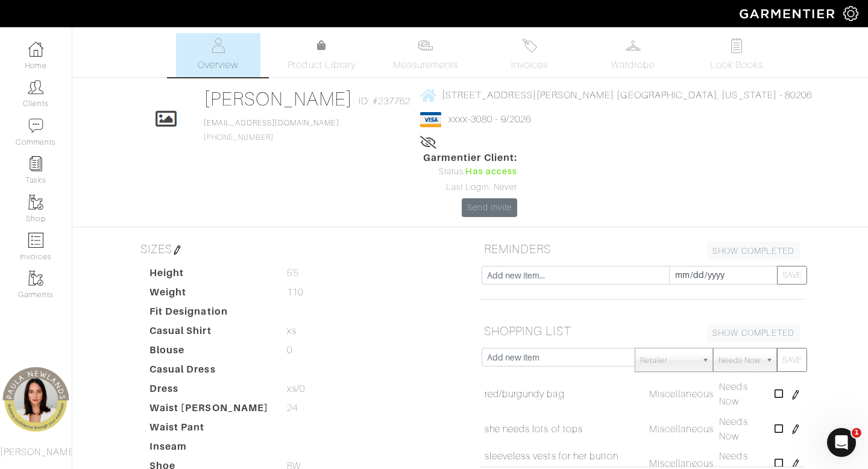 The height and width of the screenshot is (469, 868). I want to click on img: measurements-466bbee1fd09ba9460f595b01e5d73f9e2bff037440d3c8f018324cb6cdf7a4a.svg, so click(425, 45).